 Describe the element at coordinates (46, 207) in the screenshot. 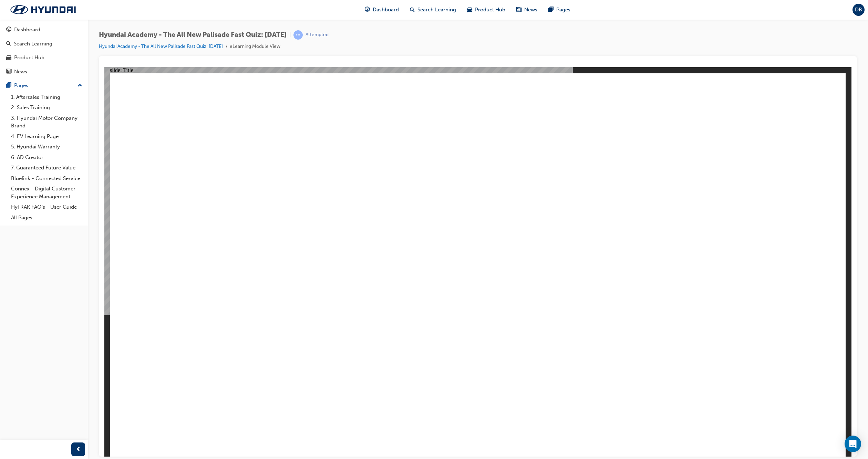

I see `a: HyTRAK FAQ's - User Guide` at that location.